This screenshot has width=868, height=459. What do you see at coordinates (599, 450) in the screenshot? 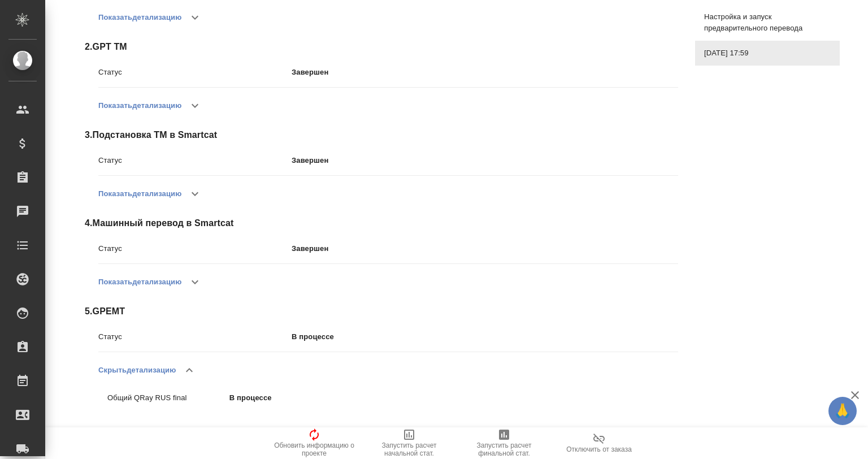
I see `span: Отключить от заказа` at bounding box center [599, 450].